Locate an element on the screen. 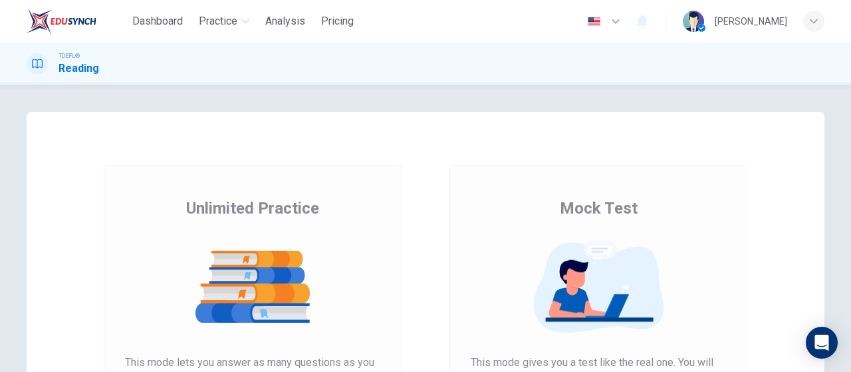 The image size is (851, 372). button: Analysis is located at coordinates (285, 21).